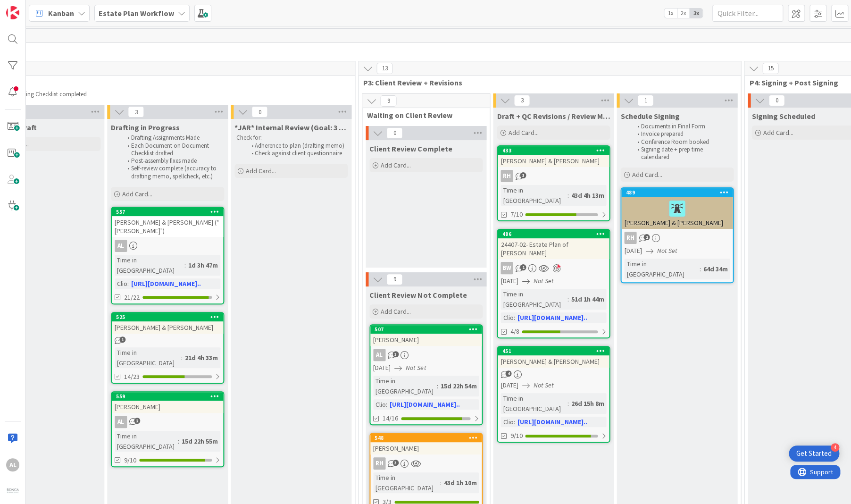  I want to click on img: Visit kanbanzone.com, so click(13, 13).